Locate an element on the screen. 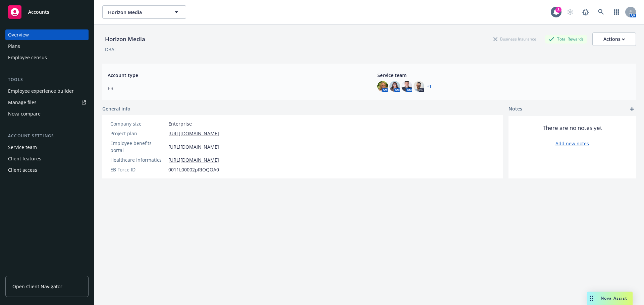 Image resolution: width=644 pixels, height=305 pixels. div: EB Force ID is located at coordinates (138, 169).